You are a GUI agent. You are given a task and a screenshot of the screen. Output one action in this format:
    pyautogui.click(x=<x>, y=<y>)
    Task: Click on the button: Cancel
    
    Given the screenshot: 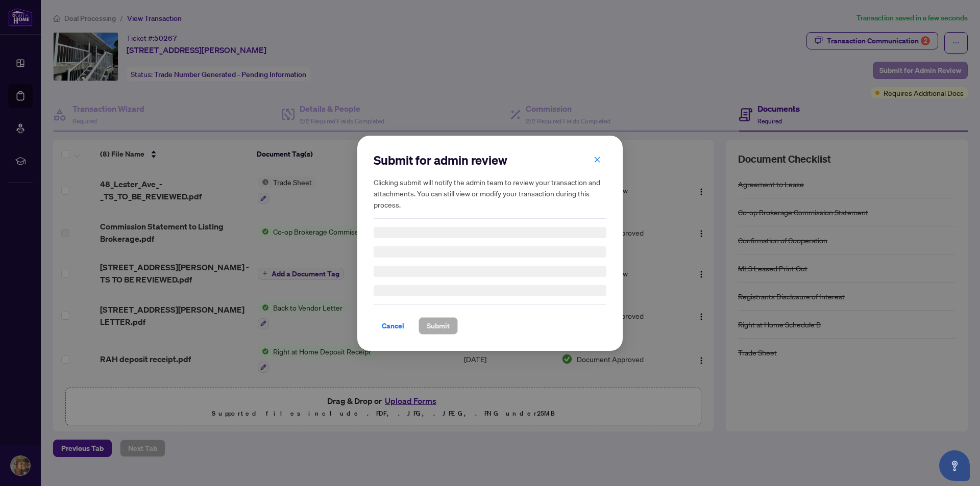 What is the action you would take?
    pyautogui.click(x=393, y=326)
    